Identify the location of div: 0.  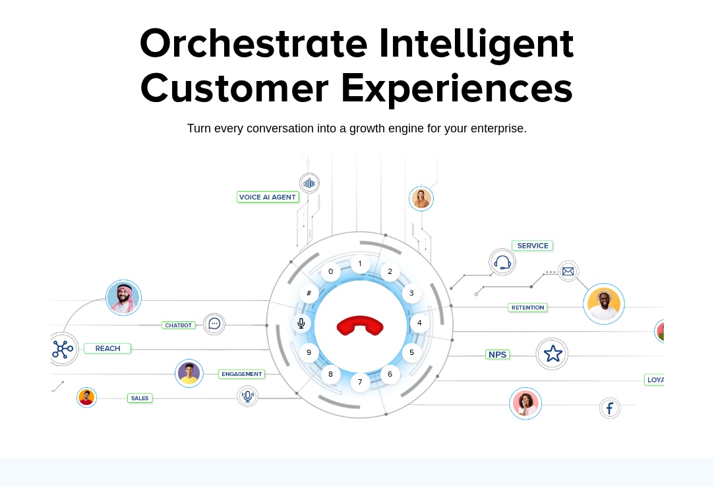
(331, 272).